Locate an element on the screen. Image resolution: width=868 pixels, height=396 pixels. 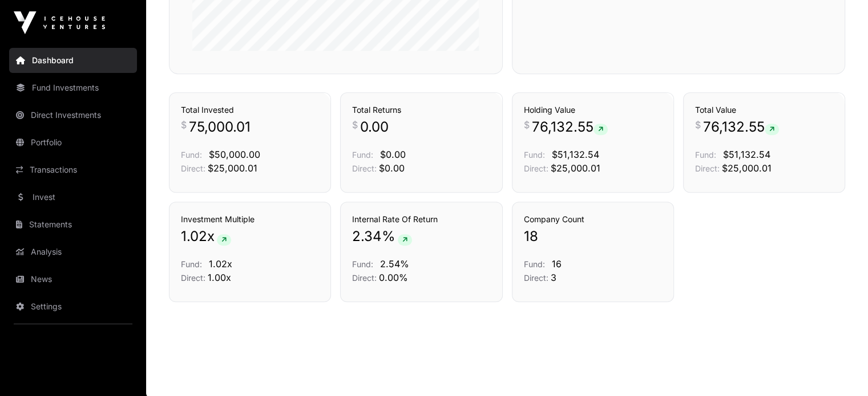
span: 1.02 is located at coordinates (194, 236).